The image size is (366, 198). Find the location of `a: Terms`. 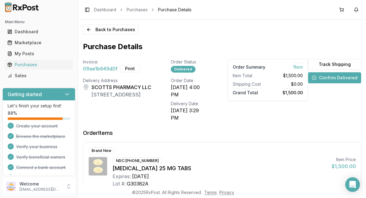

a: Terms is located at coordinates (210, 192).